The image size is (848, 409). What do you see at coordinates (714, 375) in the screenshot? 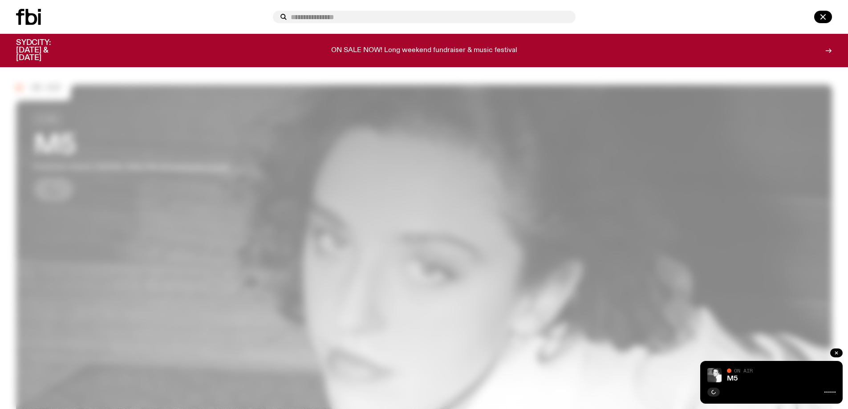
I see `img: A black and white photo of Lilly wearing a white blouse and looking up at the camera.` at bounding box center [714, 375].